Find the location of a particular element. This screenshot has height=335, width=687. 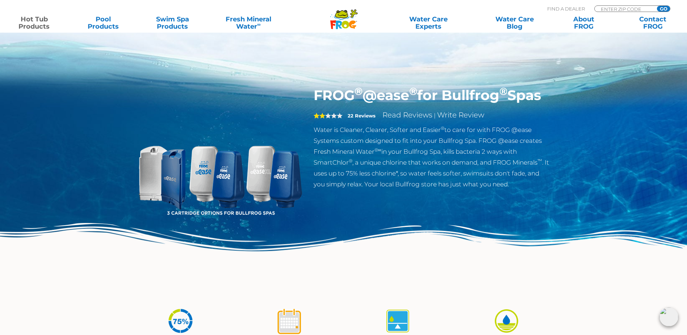

img: icon-atease-shock-once is located at coordinates (289, 321).